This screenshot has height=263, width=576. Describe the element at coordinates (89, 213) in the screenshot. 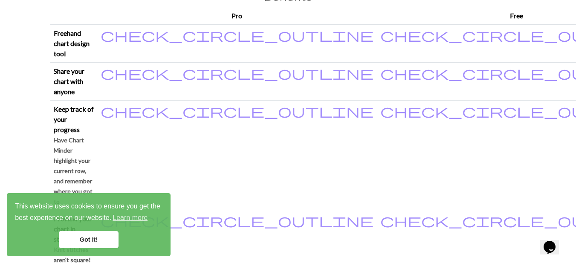

I see `span: This website uses cookies to ensure you get the best experience on our website.` at that location.